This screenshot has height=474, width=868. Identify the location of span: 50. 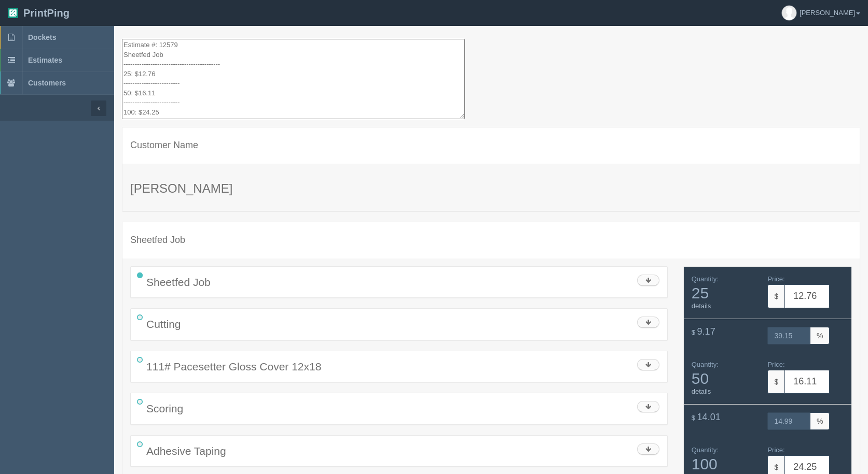
(725, 378).